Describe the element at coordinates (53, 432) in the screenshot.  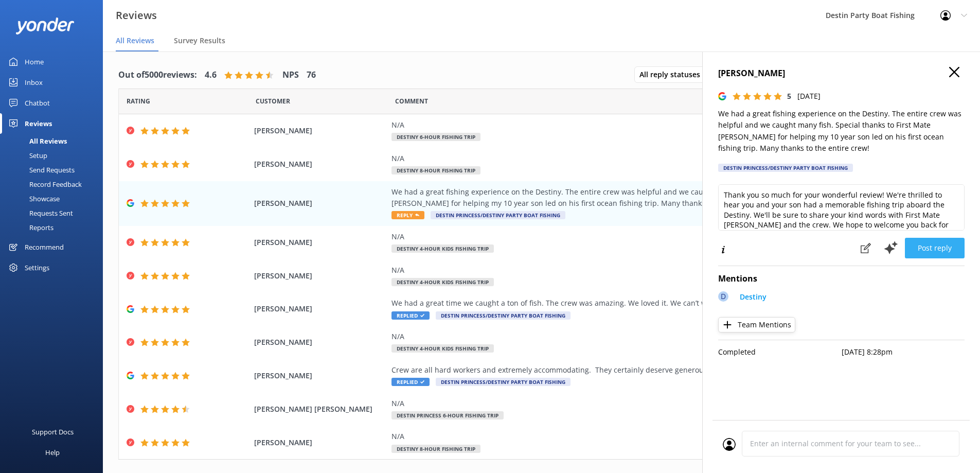
I see `div: Support Docs` at that location.